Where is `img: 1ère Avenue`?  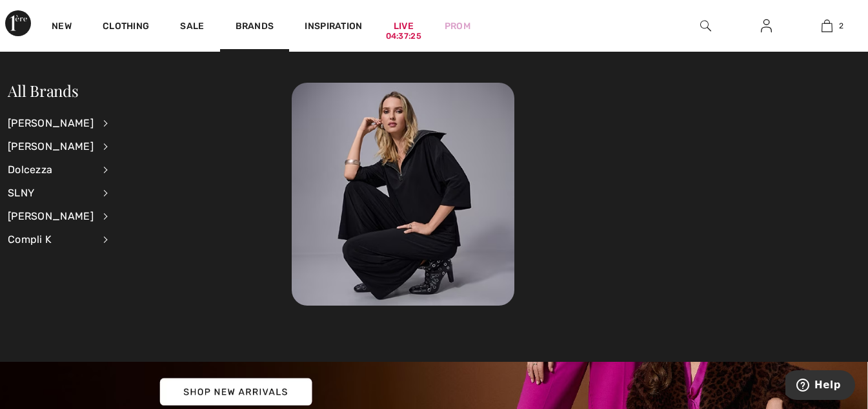 img: 1ère Avenue is located at coordinates (18, 23).